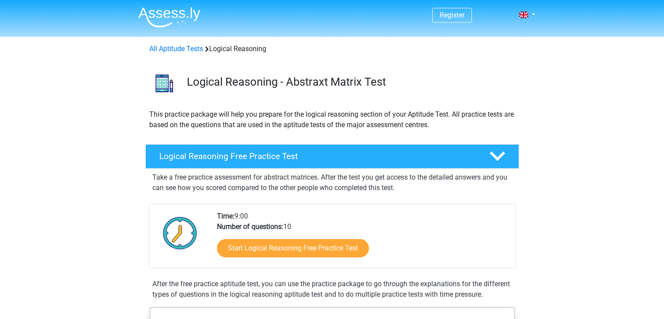 The image size is (664, 319). Describe the element at coordinates (180, 233) in the screenshot. I see `img: Clock` at that location.